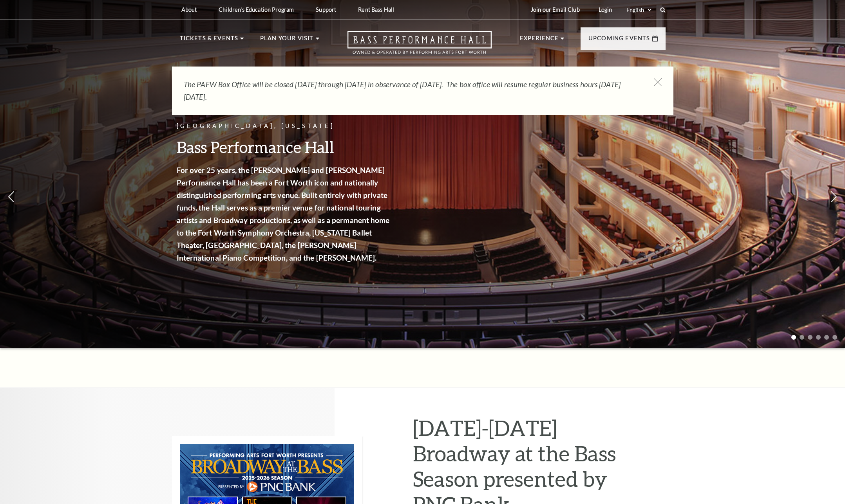 The width and height of the screenshot is (845, 504). Describe the element at coordinates (326, 9) in the screenshot. I see `p: Support` at that location.